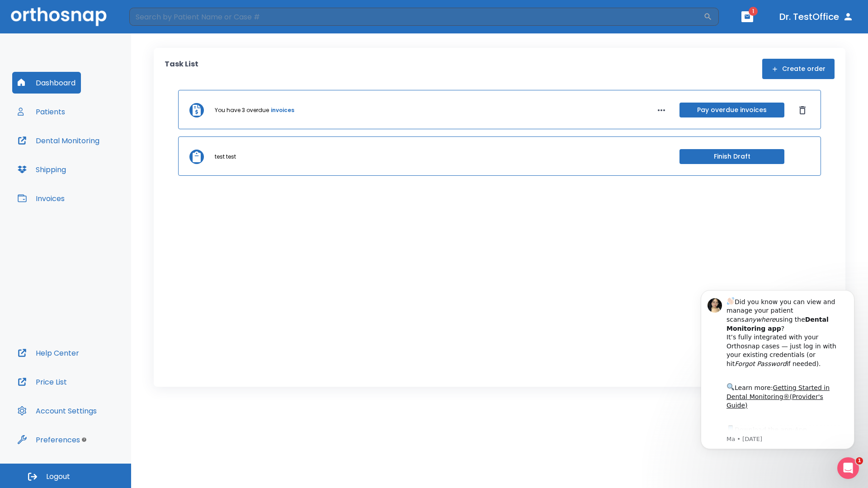  I want to click on button: Pay overdue invoices, so click(732, 110).